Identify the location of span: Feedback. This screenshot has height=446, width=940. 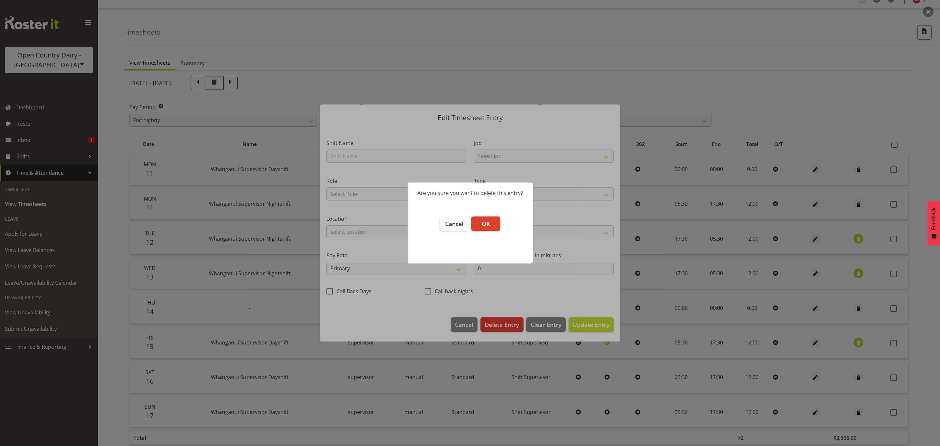
(934, 219).